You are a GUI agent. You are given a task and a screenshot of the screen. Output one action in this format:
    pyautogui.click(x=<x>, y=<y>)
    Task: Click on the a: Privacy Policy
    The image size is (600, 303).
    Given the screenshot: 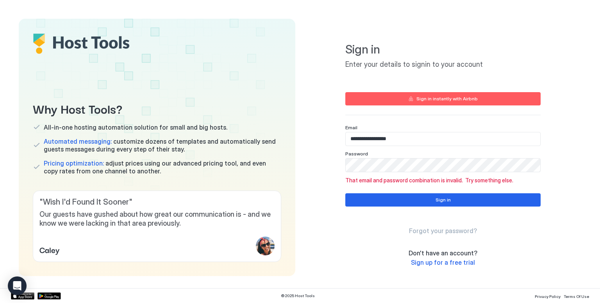 What is the action you would take?
    pyautogui.click(x=548, y=296)
    